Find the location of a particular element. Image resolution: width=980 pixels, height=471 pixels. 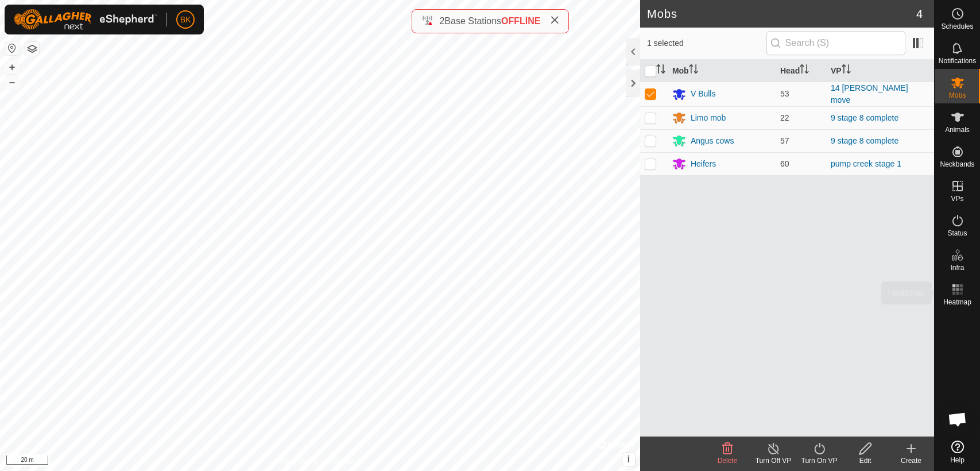

img: Gallagher Logo is located at coordinates (86, 19).